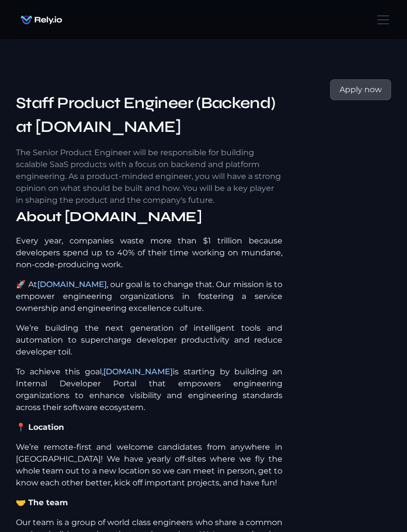  I want to click on img: Rely.io logo, so click(41, 20).